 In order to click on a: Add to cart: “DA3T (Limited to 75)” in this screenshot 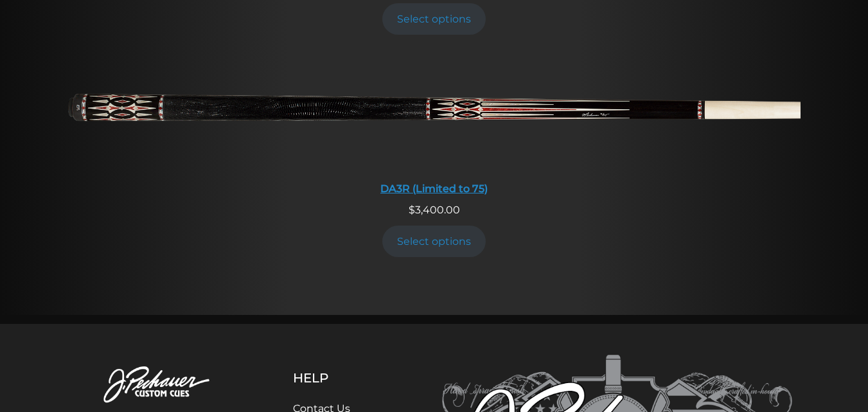, I will do `click(434, 18)`.